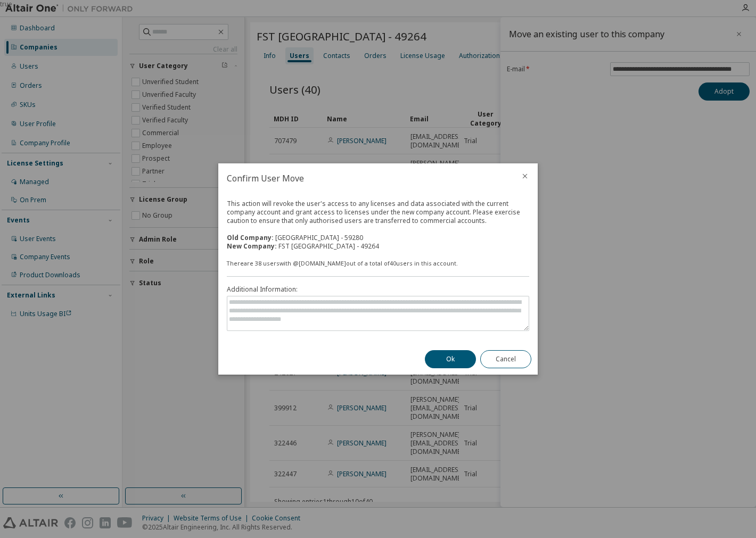  Describe the element at coordinates (250, 237) in the screenshot. I see `b: Old Company:` at that location.